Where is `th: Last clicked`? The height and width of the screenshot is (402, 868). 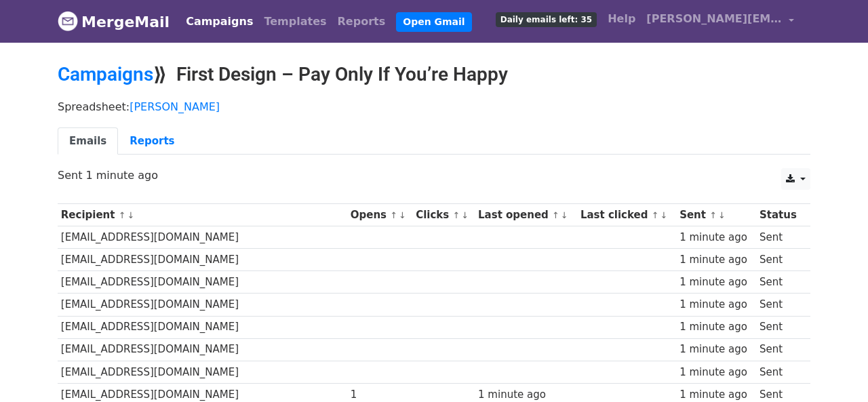 th: Last clicked is located at coordinates (627, 215).